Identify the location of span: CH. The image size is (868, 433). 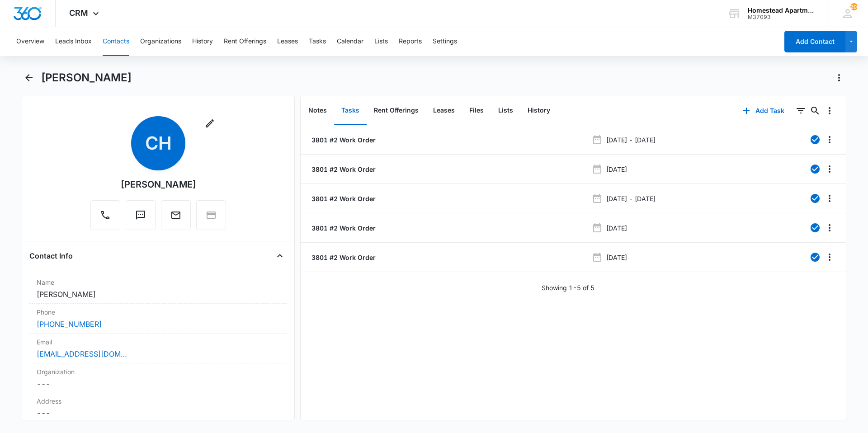
(158, 143).